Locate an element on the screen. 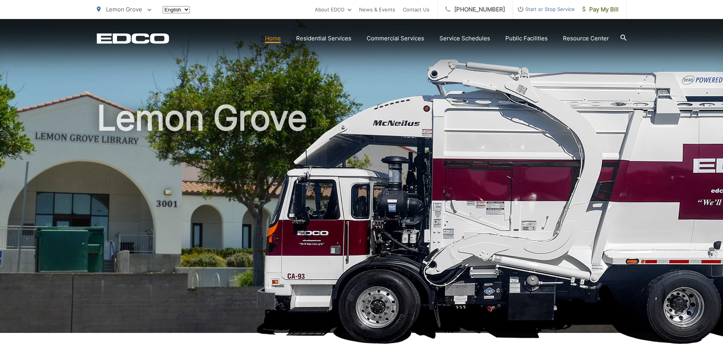 Image resolution: width=723 pixels, height=347 pixels. a: Service Schedules is located at coordinates (464, 38).